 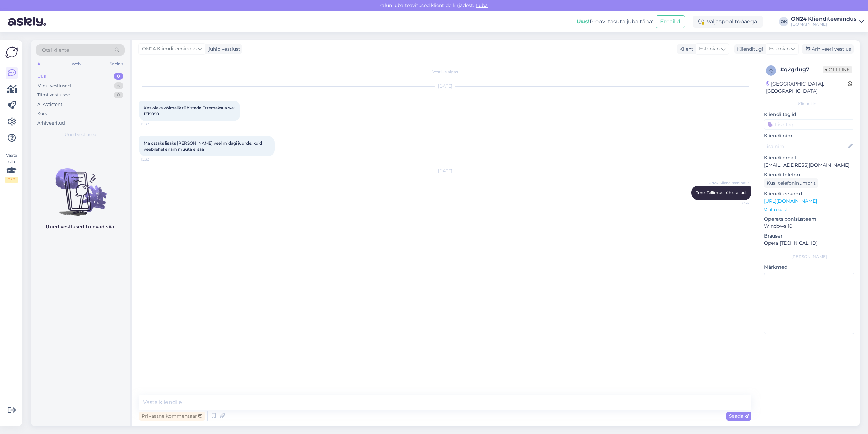 What do you see at coordinates (809, 236) in the screenshot?
I see `p: Brauser` at bounding box center [809, 236].